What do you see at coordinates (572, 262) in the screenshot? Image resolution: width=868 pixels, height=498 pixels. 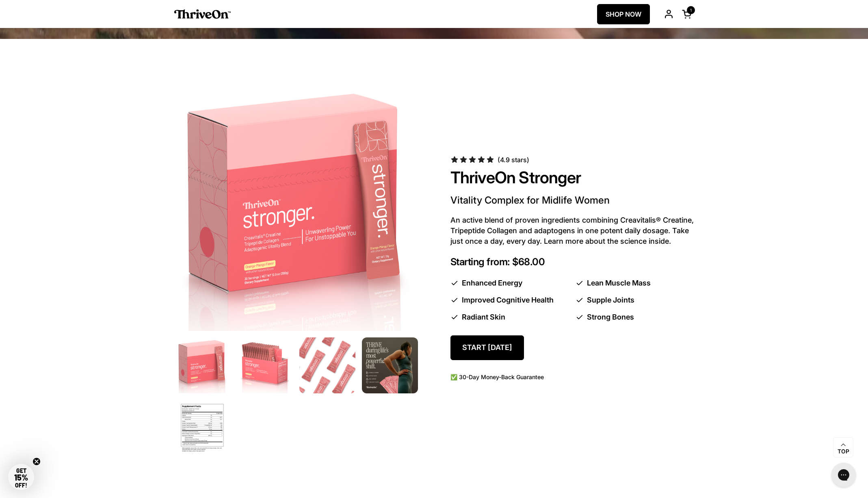 I see `p: Starting from: $68.00` at bounding box center [572, 262].